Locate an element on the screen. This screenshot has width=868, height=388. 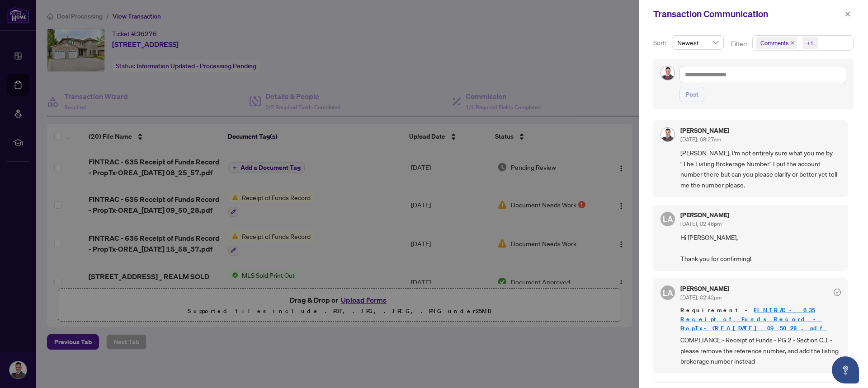
div: Transaction Communication is located at coordinates (747, 14).